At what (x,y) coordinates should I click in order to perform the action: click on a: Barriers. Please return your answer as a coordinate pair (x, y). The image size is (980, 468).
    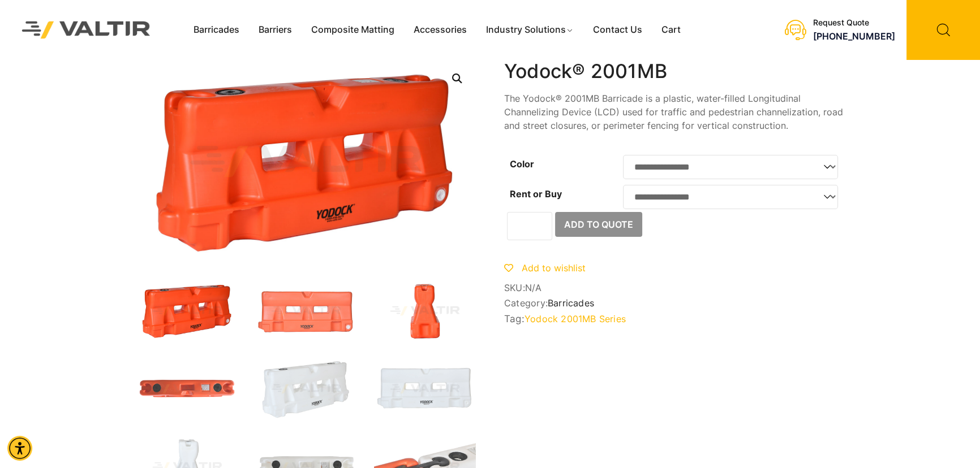
    Looking at the image, I should click on (275, 30).